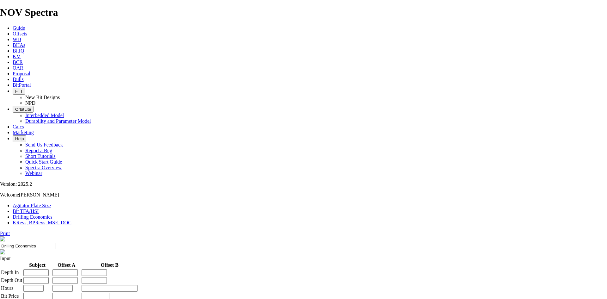 Image resolution: width=607 pixels, height=299 pixels. Describe the element at coordinates (44, 162) in the screenshot. I see `a: Quick Start Guide` at that location.